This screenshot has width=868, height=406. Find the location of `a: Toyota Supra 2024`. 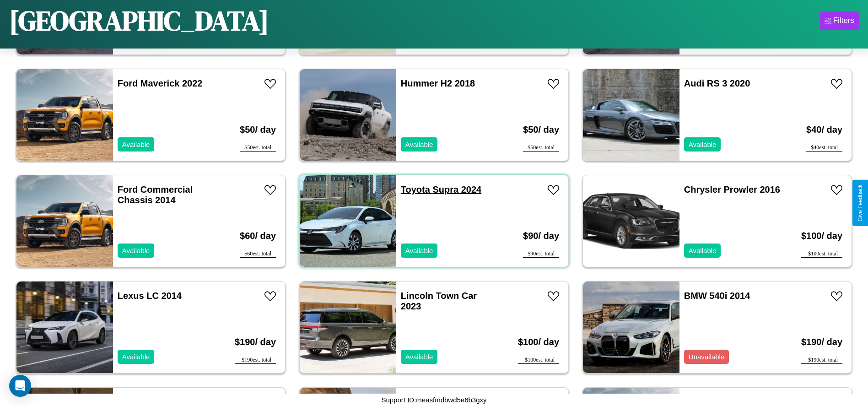

a: Toyota Supra 2024 is located at coordinates (441, 189).